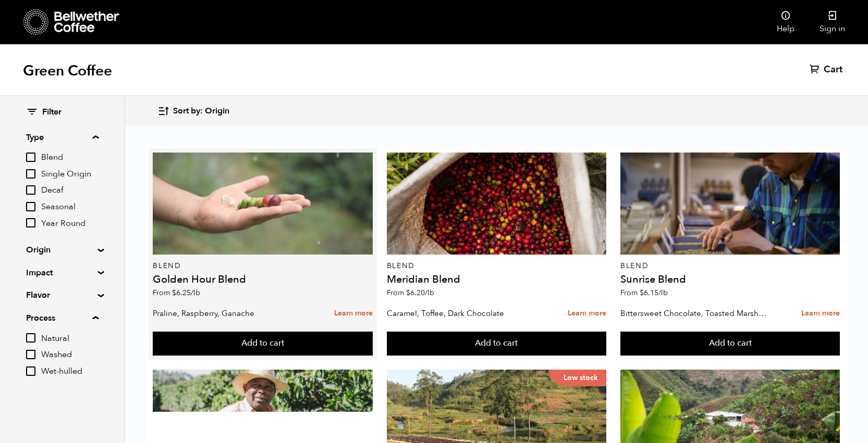 The width and height of the screenshot is (868, 443). What do you see at coordinates (70, 339) in the screenshot?
I see `span: Natural` at bounding box center [70, 339].